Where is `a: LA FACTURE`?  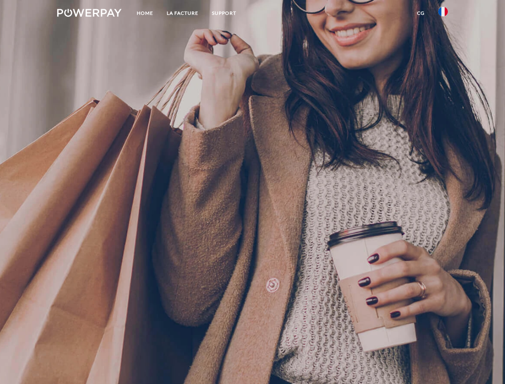 a: LA FACTURE is located at coordinates (182, 13).